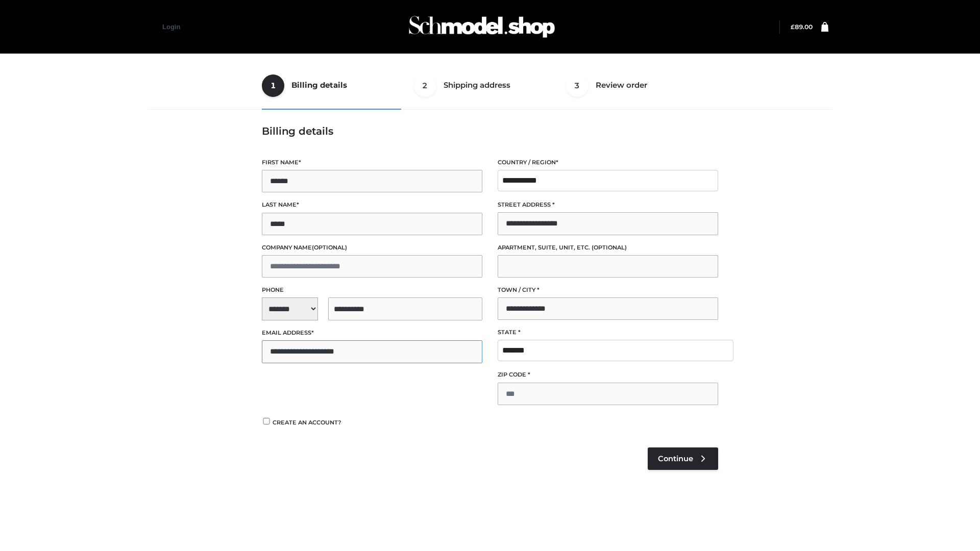  Describe the element at coordinates (307, 422) in the screenshot. I see `span: Create an account?` at that location.